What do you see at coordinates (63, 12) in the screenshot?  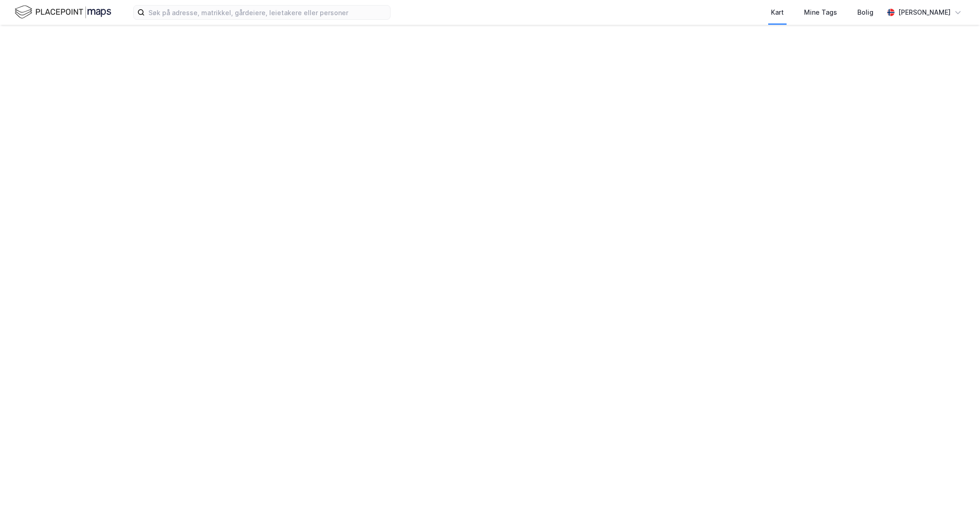 I see `img: logo.f888ab2527a4732fd821a326f86c7f29.svg` at bounding box center [63, 12].